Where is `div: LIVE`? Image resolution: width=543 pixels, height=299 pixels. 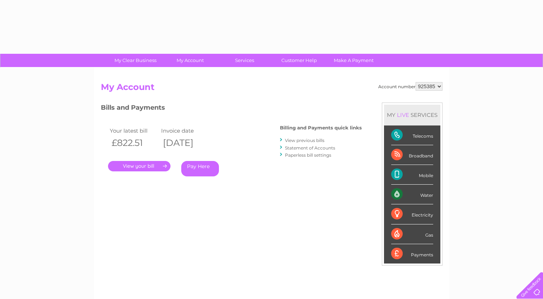 div: LIVE is located at coordinates (403, 115).